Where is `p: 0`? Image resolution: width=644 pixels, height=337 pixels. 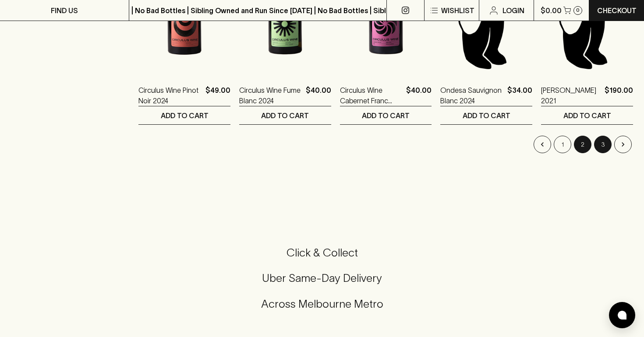
p: 0 is located at coordinates (578, 10).